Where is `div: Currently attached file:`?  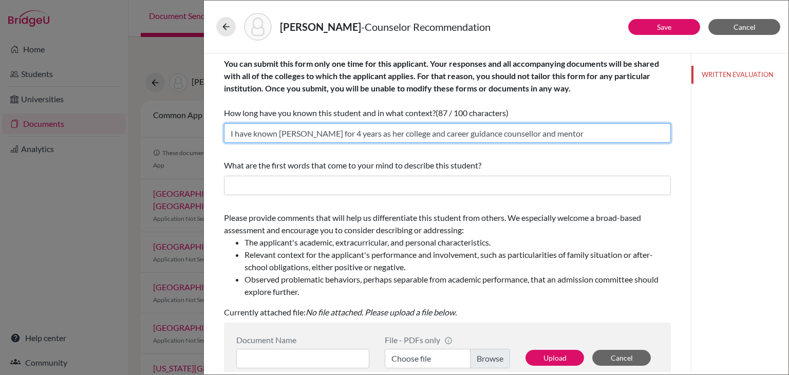 div: Currently attached file: is located at coordinates (447, 265).